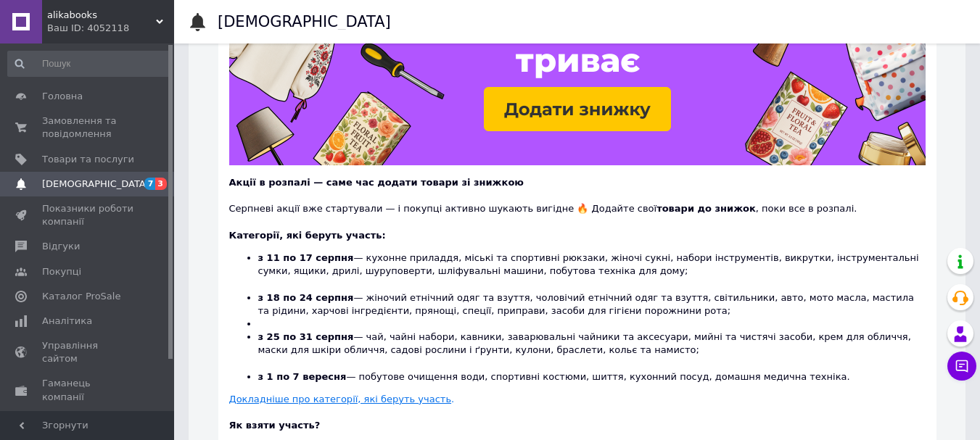  I want to click on b: Категорії, які беруть участь:, so click(308, 235).